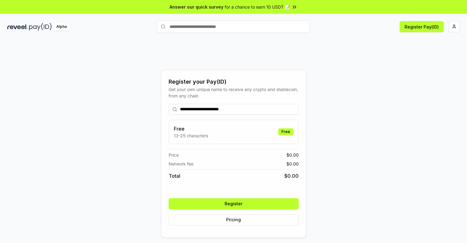 The height and width of the screenshot is (243, 467). What do you see at coordinates (286, 132) in the screenshot?
I see `div: Free` at bounding box center [286, 132].